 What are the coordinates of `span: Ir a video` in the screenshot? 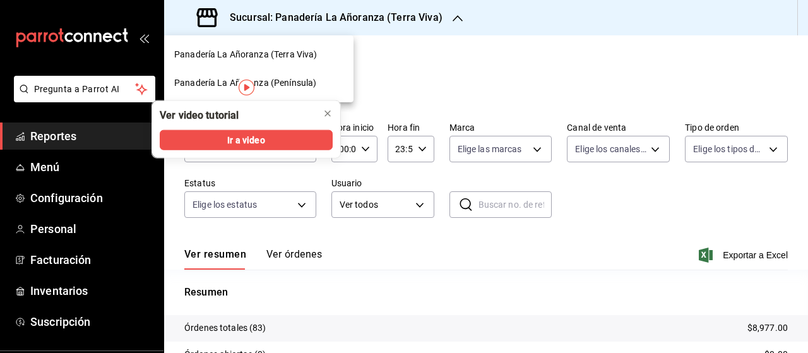 It's located at (246, 140).